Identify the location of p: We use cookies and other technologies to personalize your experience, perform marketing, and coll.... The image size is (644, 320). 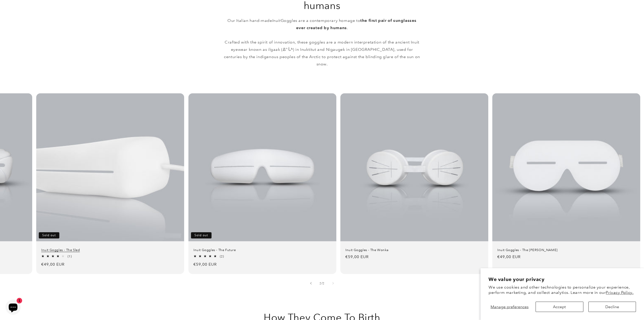
(562, 290).